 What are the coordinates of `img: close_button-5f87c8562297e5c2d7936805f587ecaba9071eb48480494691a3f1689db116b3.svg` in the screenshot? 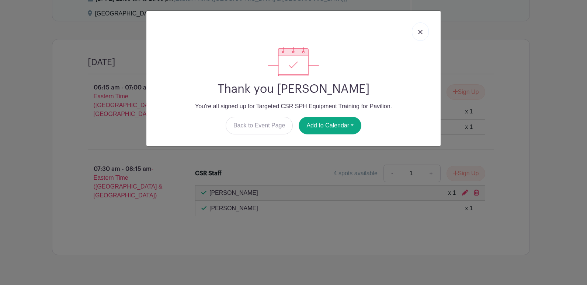 It's located at (420, 32).